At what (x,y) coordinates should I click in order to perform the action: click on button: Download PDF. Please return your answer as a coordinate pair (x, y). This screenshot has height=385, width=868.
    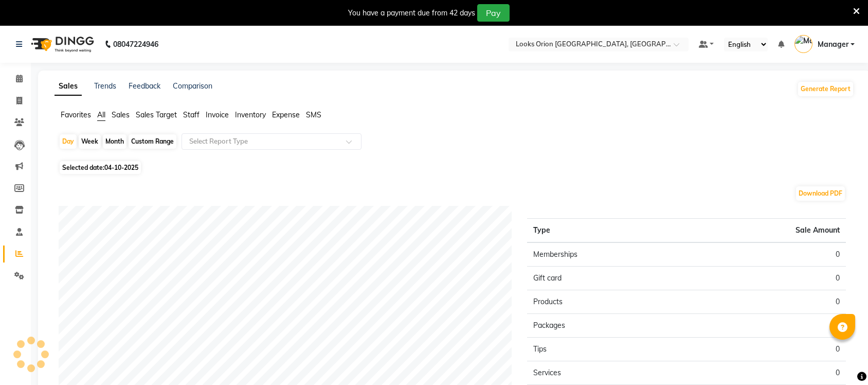
    Looking at the image, I should click on (820, 193).